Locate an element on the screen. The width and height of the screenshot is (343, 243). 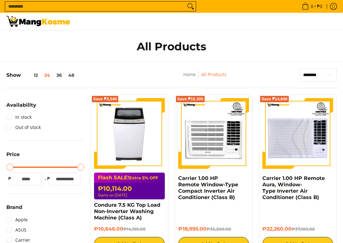
h6: ₱22,260.00 is located at coordinates (298, 229).